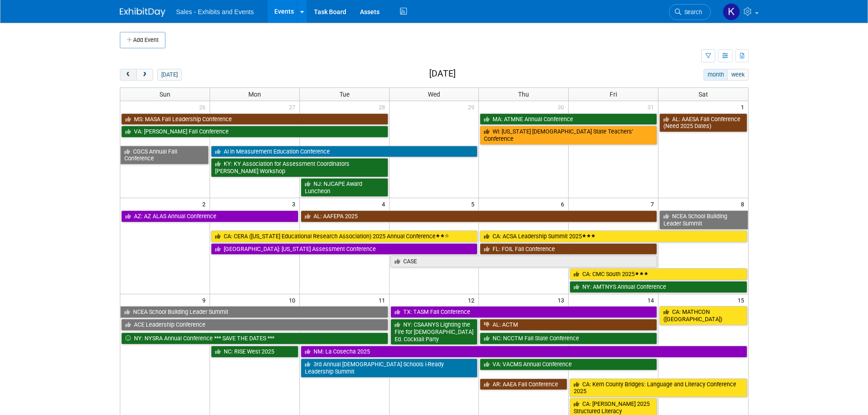  What do you see at coordinates (658, 287) in the screenshot?
I see `a: NY: AMTNYS Annual Conference` at bounding box center [658, 287].